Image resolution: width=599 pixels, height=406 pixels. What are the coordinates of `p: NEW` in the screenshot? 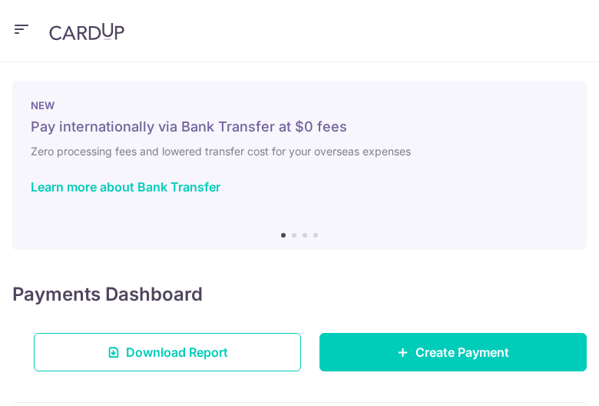 It's located at (300, 105).